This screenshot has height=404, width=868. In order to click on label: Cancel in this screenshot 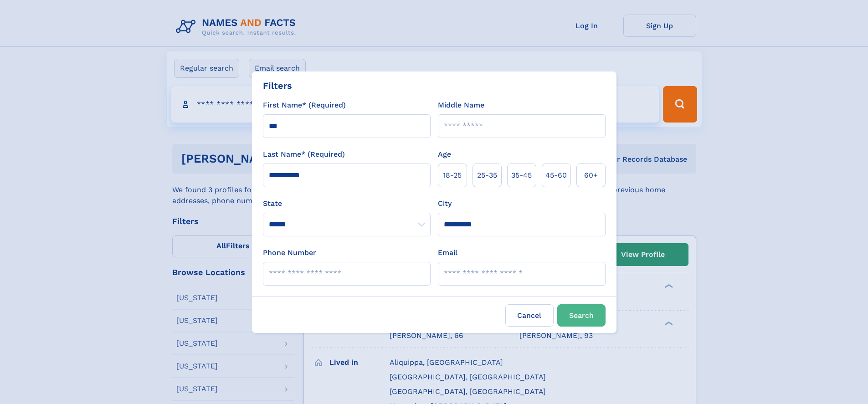, I will do `click(530, 315)`.